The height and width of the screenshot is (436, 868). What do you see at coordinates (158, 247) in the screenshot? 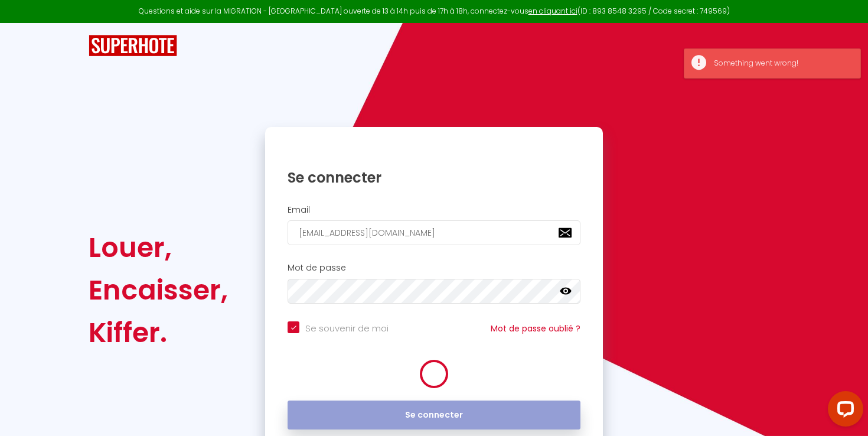
I see `div: Louer,` at bounding box center [158, 247].